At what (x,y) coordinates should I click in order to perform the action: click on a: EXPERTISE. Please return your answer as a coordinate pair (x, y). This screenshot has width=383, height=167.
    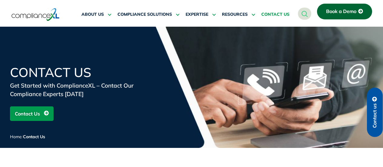
    Looking at the image, I should click on (201, 15).